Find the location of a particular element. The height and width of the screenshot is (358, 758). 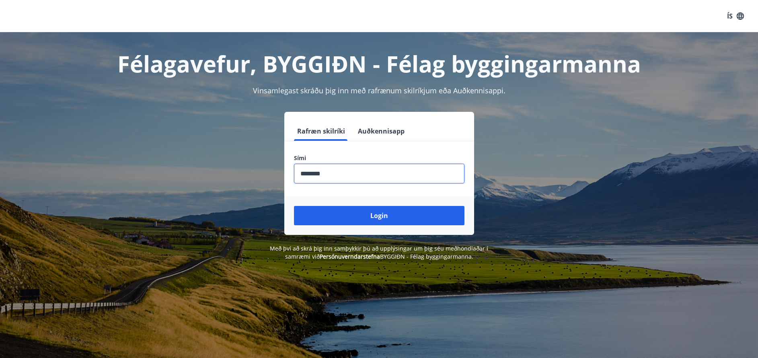

button: Auðkennisapp is located at coordinates (381, 131).